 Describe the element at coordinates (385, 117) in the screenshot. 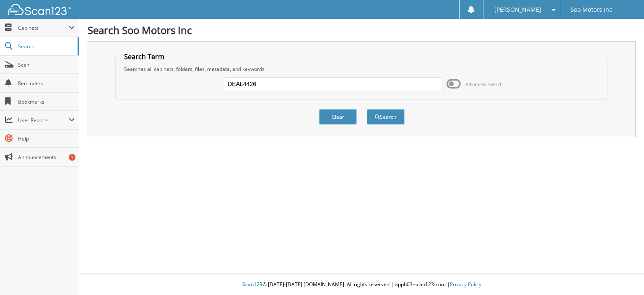

I see `button: Search` at that location.